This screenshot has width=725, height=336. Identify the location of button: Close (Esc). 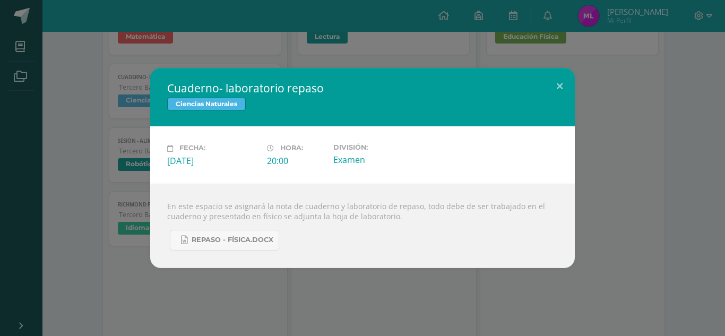
(559, 86).